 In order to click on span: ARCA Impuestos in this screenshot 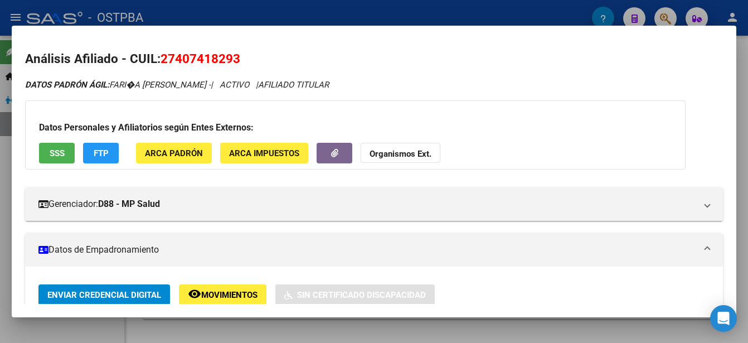, I will do `click(264, 153)`.